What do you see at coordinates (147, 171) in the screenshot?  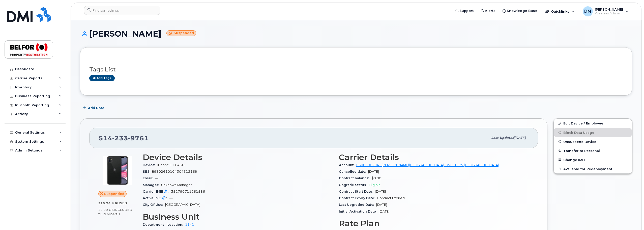 I see `span: SIM` at bounding box center [147, 171].